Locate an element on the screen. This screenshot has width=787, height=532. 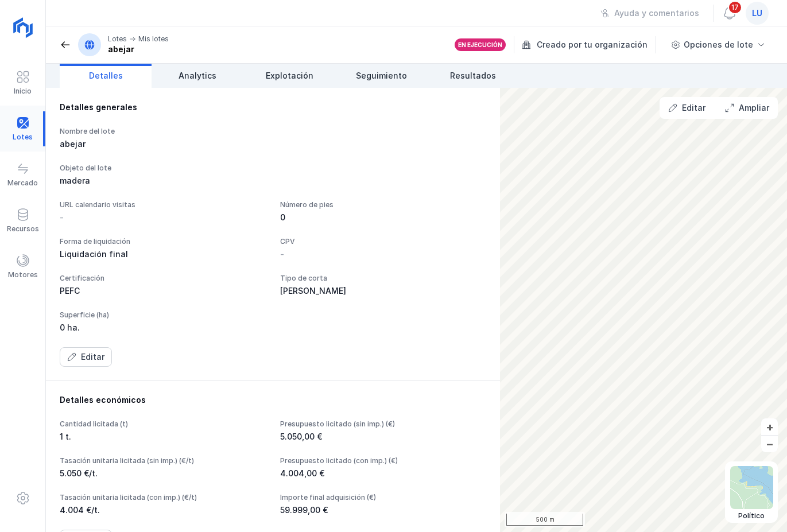
div: madera is located at coordinates (273, 181).